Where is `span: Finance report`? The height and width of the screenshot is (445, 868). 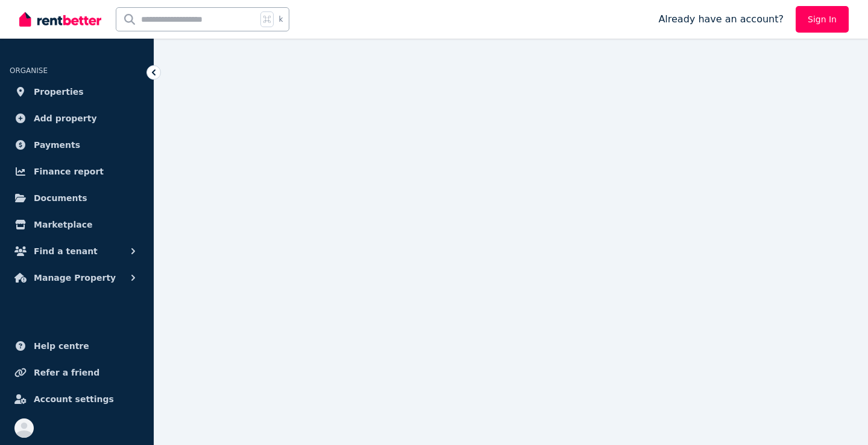
span: Finance report is located at coordinates (68, 172).